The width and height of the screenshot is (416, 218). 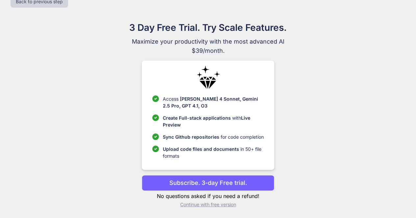 I want to click on span: Upload code files and documents, so click(x=201, y=149).